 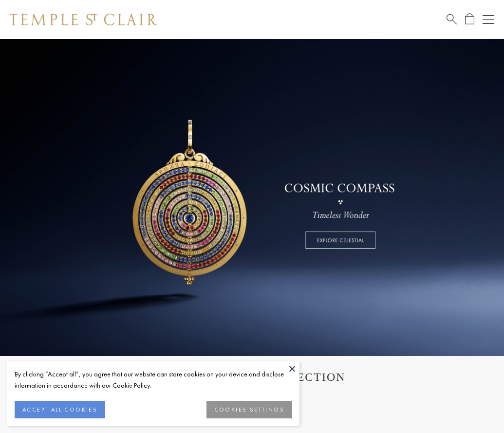 I want to click on button: COOKIES SETTINGS, so click(x=249, y=410).